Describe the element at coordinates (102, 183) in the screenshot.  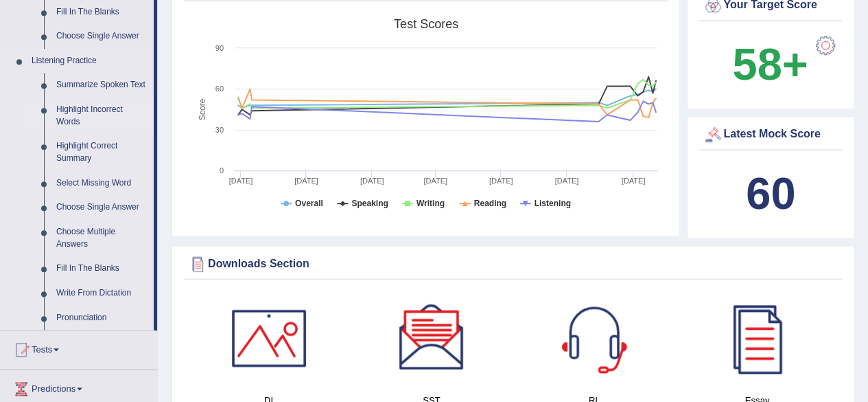
I see `a: Select Missing Word` at that location.